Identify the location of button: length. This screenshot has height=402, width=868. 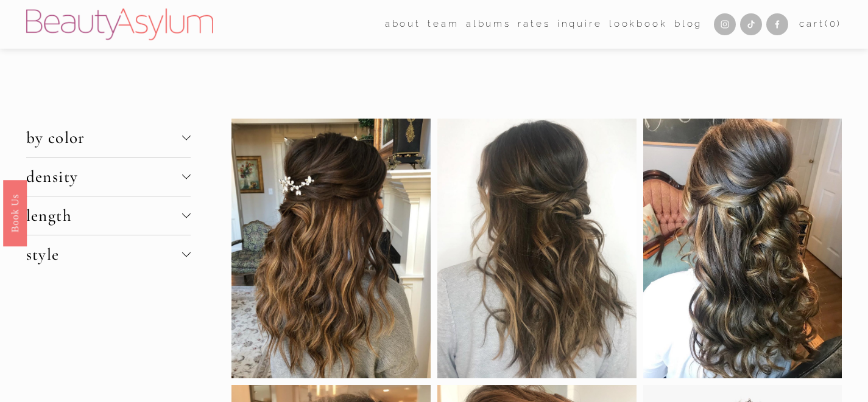
(109, 216).